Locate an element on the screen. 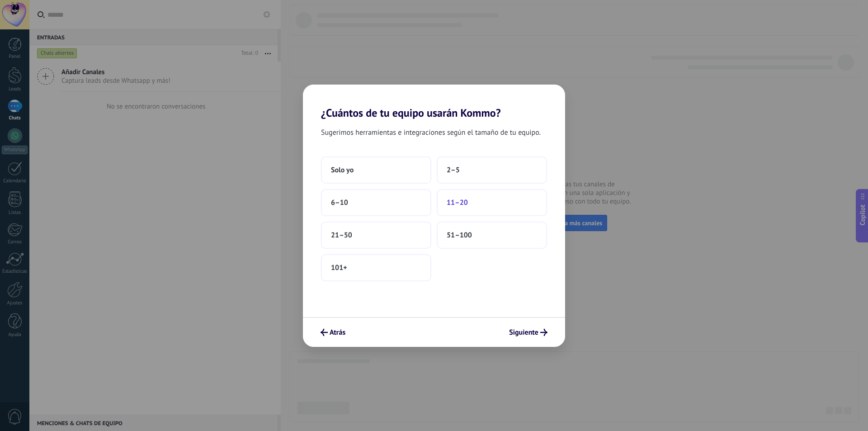 This screenshot has width=868, height=431. button: 101+ is located at coordinates (376, 267).